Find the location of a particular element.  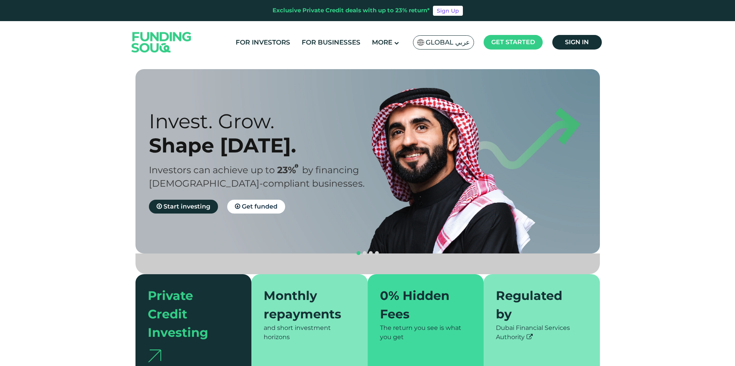

div: Monthly repayments is located at coordinates (305, 305).